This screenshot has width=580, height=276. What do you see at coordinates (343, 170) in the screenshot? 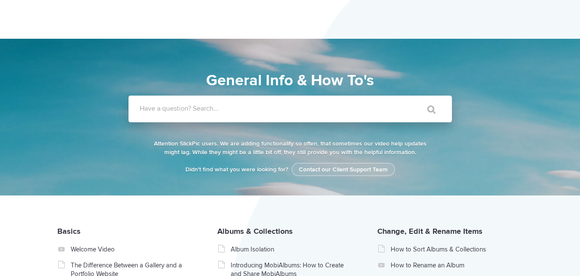
I see `a: Contact our Client Support Team` at bounding box center [343, 170].